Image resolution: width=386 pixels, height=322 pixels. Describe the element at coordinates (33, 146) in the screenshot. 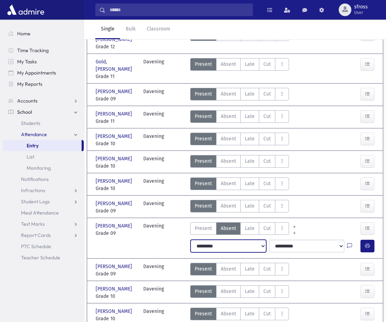

I see `span: Entry` at that location.